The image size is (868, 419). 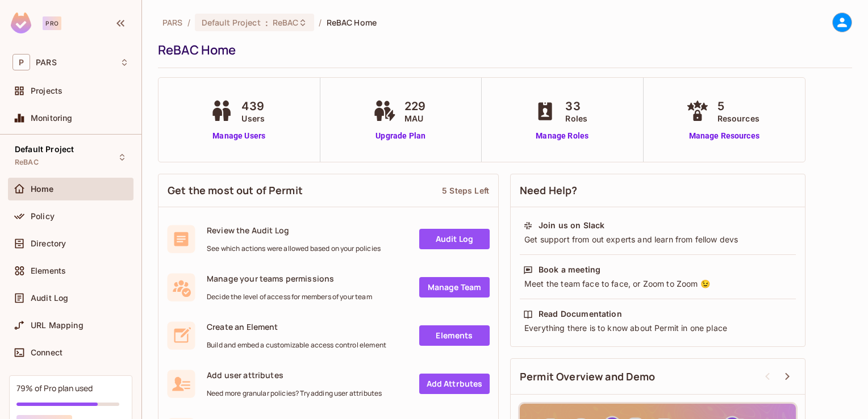 I want to click on span: Directory, so click(x=48, y=244).